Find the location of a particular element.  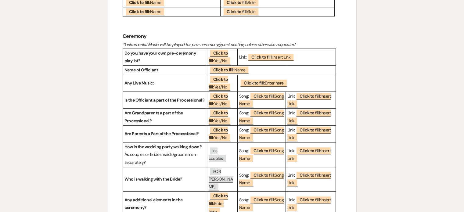

strong: Ceremony is located at coordinates (135, 36).